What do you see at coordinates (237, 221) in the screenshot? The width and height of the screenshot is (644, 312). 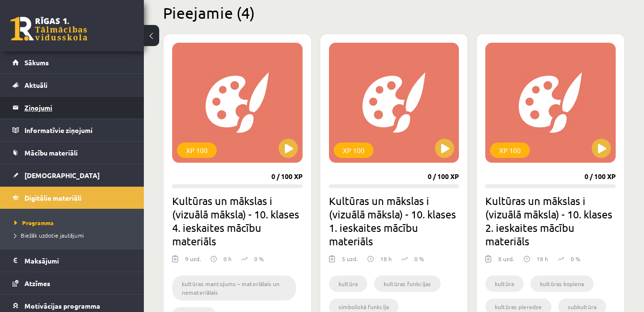 I see `h2: Kultūras un mākslas i (vizuālā māksla) - 10. klases 4. ieskaites mācību materiāls` at bounding box center [237, 221].